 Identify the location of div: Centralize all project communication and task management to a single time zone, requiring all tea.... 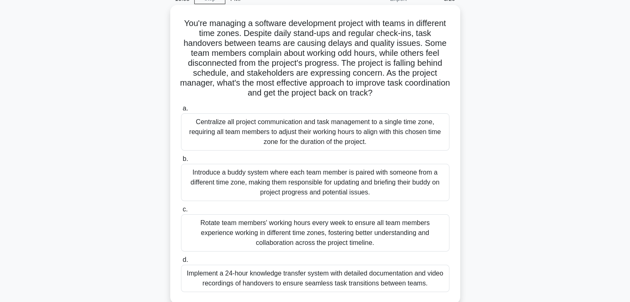
(315, 132).